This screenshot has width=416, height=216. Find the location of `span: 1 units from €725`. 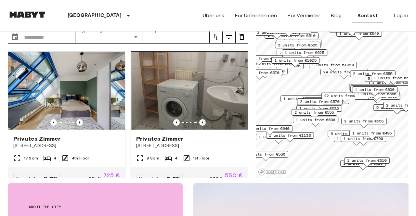

span: 1 units from €725 is located at coordinates (303, 99).